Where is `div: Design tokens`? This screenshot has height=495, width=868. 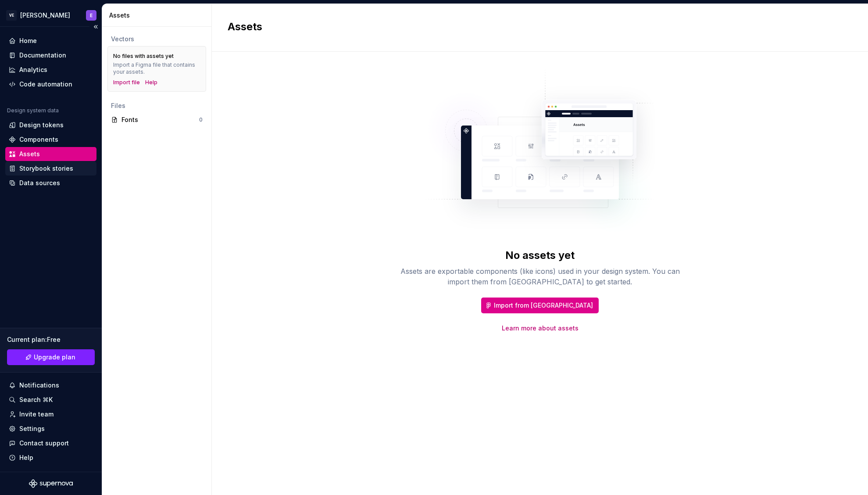
div: Design tokens is located at coordinates (41, 125).